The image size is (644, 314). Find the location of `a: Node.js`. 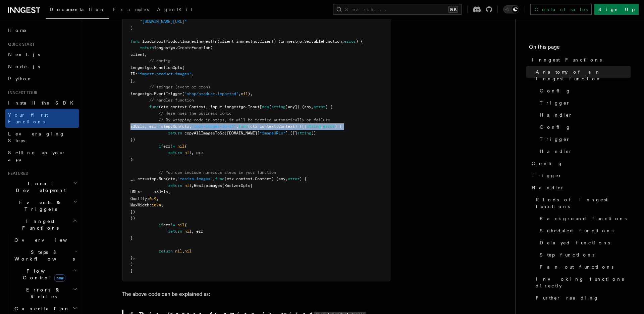

a: Node.js is located at coordinates (42, 67).